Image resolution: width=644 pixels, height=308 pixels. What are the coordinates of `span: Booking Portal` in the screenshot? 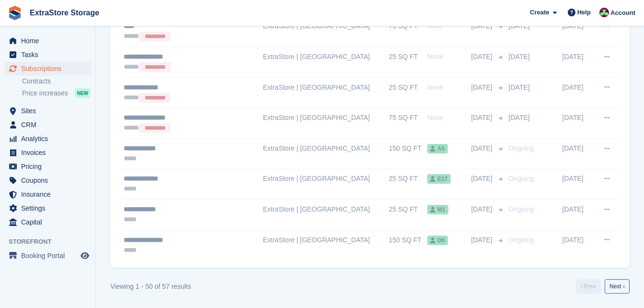 It's located at (50, 256).